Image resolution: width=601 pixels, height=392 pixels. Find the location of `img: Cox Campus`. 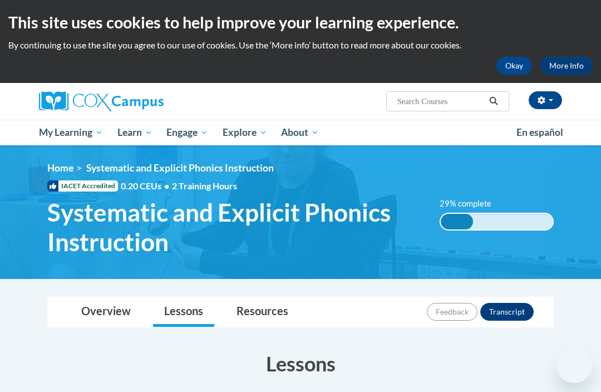

img: Cox Campus is located at coordinates (101, 101).